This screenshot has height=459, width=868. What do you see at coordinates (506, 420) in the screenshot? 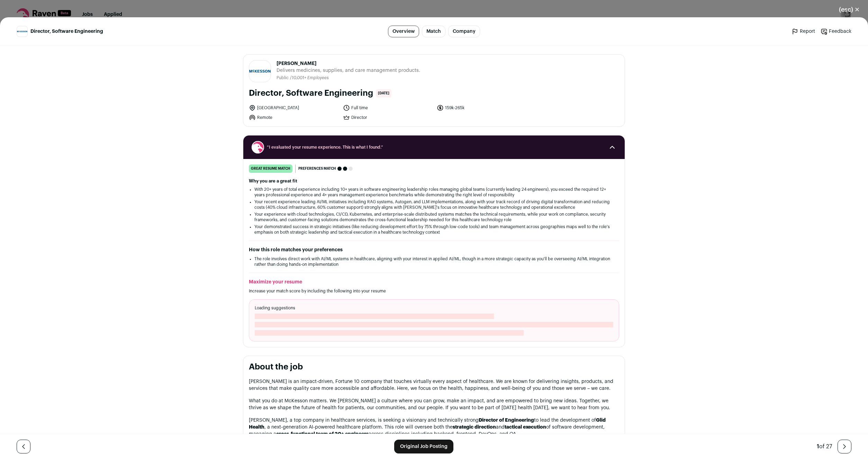
I see `strong: Director of Engineering` at bounding box center [506, 420].